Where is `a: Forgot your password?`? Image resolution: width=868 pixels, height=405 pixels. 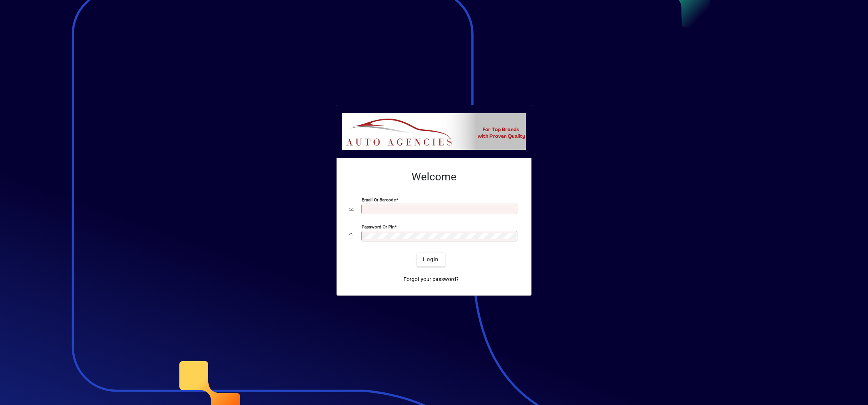 a: Forgot your password? is located at coordinates (431, 280).